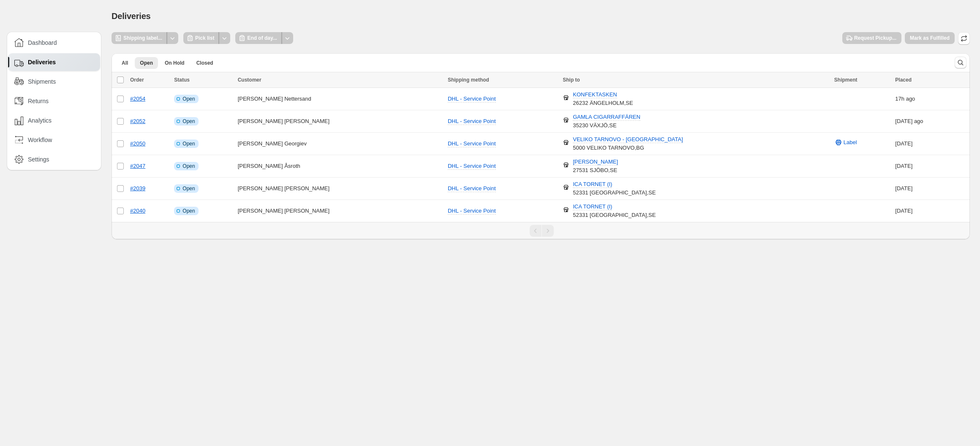 The height and width of the screenshot is (446, 980). Describe the element at coordinates (595, 95) in the screenshot. I see `span: KONFEKTASKEN` at that location.